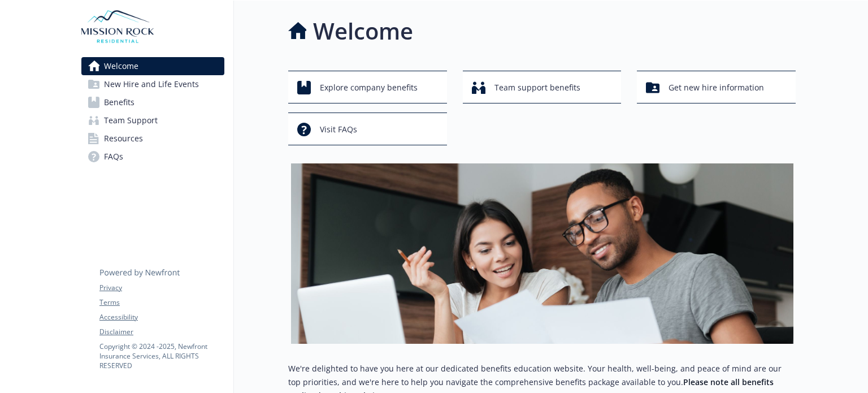 The width and height of the screenshot is (868, 393). What do you see at coordinates (368, 129) in the screenshot?
I see `button: Visit FAQs` at bounding box center [368, 129].